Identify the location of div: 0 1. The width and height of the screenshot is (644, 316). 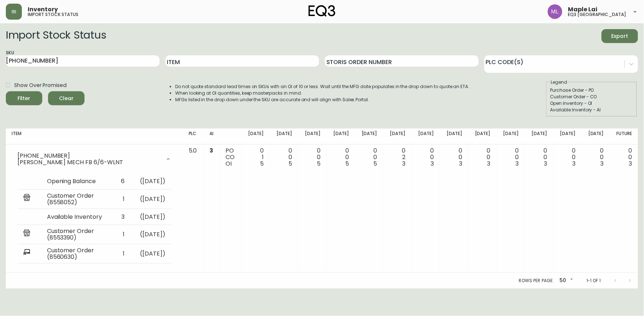
(255, 157).